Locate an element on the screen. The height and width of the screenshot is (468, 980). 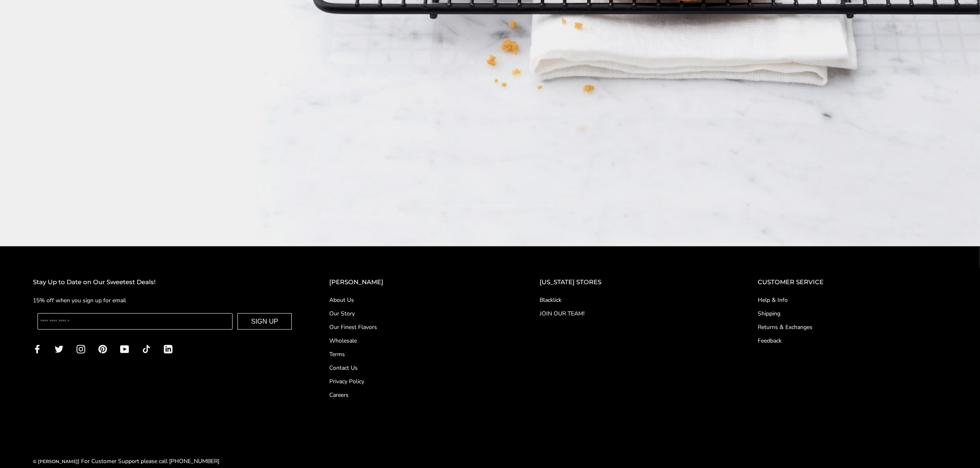
a: Twitter is located at coordinates (59, 349).